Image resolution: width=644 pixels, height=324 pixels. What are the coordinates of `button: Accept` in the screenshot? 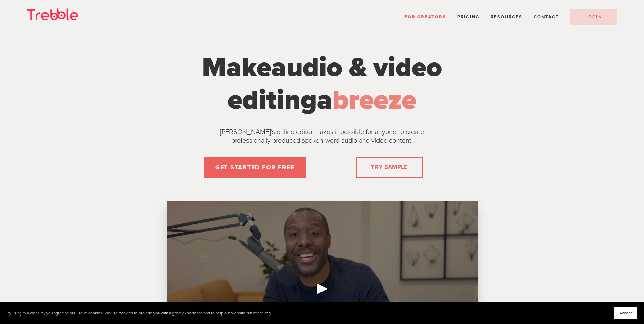 It's located at (626, 313).